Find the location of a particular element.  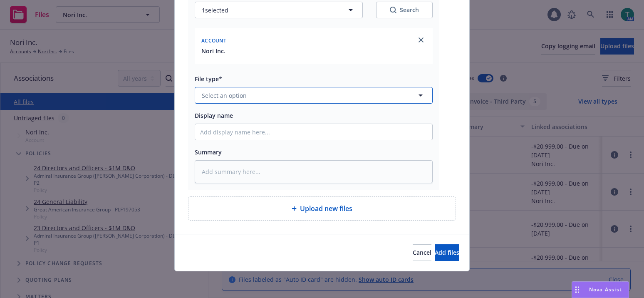

span: Select an option is located at coordinates (224, 95).